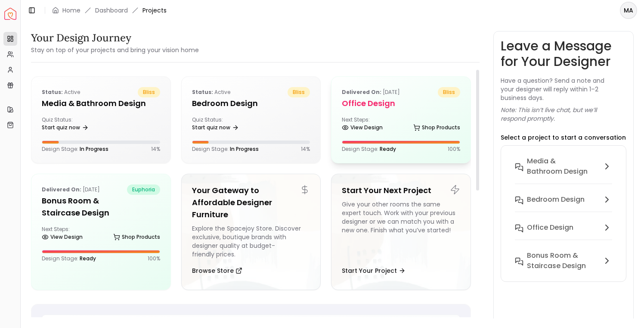  What do you see at coordinates (564, 89) in the screenshot?
I see `p: Have a question? Send a note and your designer will reply within 1–2 business days.` at bounding box center [564, 89].